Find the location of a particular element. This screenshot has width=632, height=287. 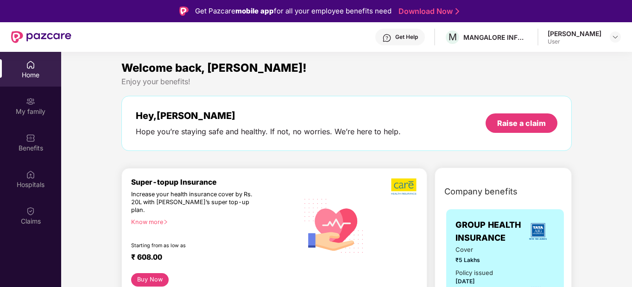

img: svg+xml;base64,PHN2ZyBpZD0iSGVscC0zMngzMiIgeG1sbnM9Imh0dHA6Ly93d3cudzMub3JnLzIwMDAvc3ZnIiB3aWR0aD... is located at coordinates (387, 38).